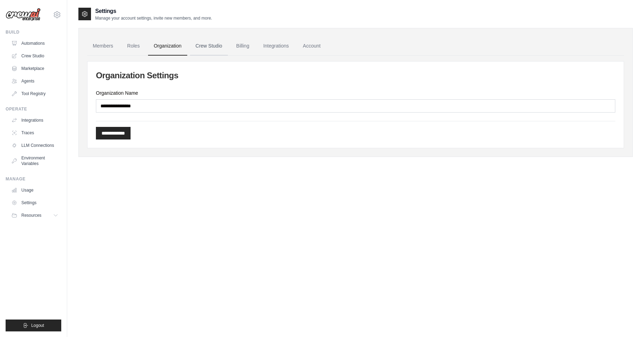 The width and height of the screenshot is (644, 337). What do you see at coordinates (31, 216) in the screenshot?
I see `span: Resources` at bounding box center [31, 216].